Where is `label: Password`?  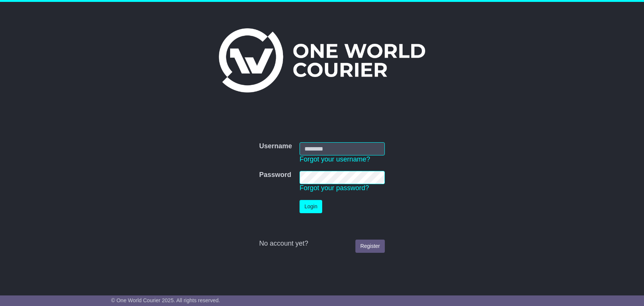
label: Password is located at coordinates (275, 175).